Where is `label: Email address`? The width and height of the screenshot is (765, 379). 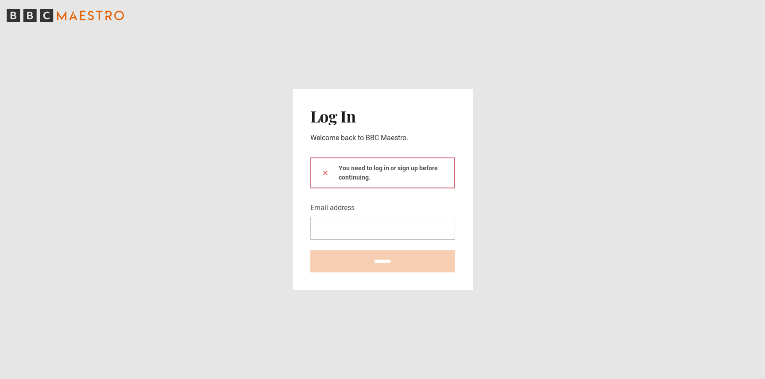
label: Email address is located at coordinates (332, 208).